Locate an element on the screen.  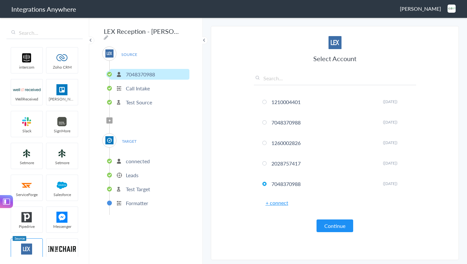
p: 7048370988 is located at coordinates (141, 74).